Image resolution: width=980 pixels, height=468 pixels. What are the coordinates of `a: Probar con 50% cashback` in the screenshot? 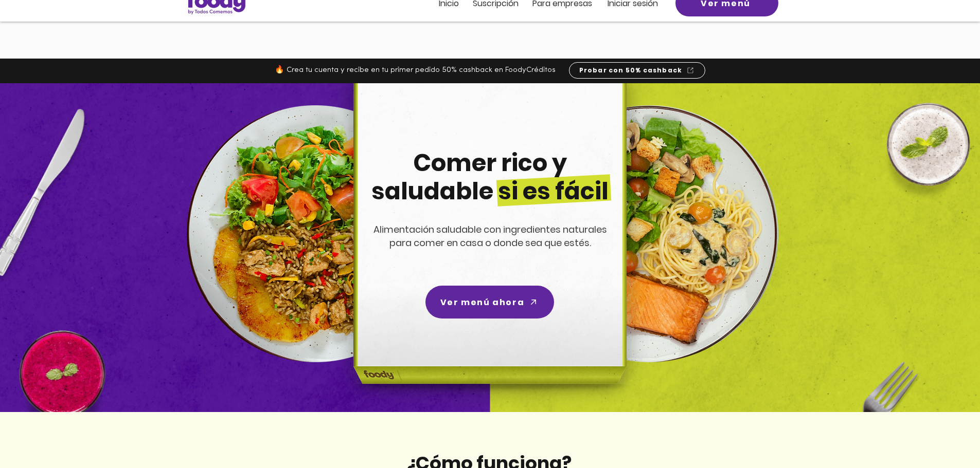 It's located at (637, 70).